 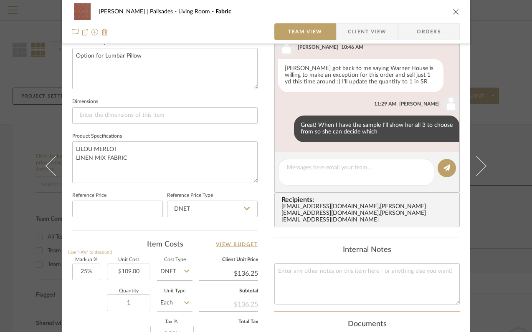 What do you see at coordinates (385, 104) in the screenshot?
I see `div: 11:29 AM` at bounding box center [385, 104].